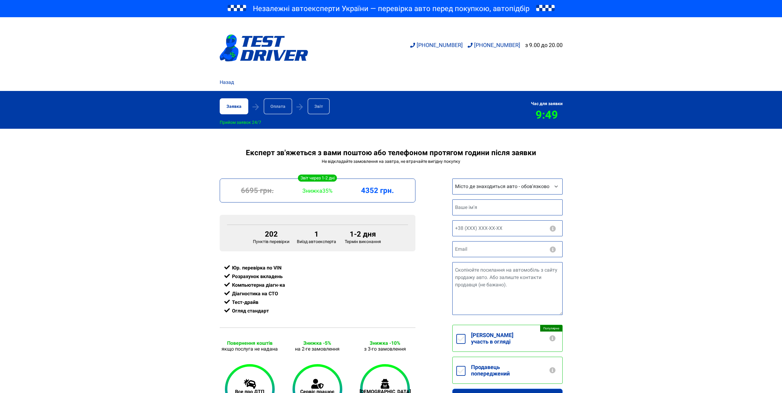  What do you see at coordinates (547, 104) in the screenshot?
I see `div: Час для заявки` at bounding box center [547, 104].